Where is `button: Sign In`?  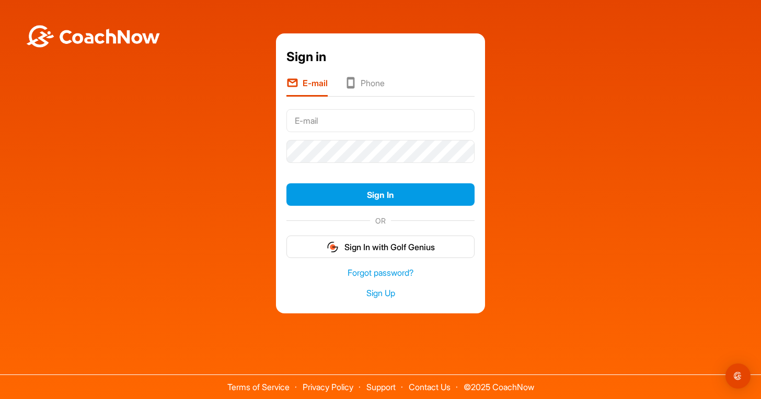
button: Sign In is located at coordinates (381, 194).